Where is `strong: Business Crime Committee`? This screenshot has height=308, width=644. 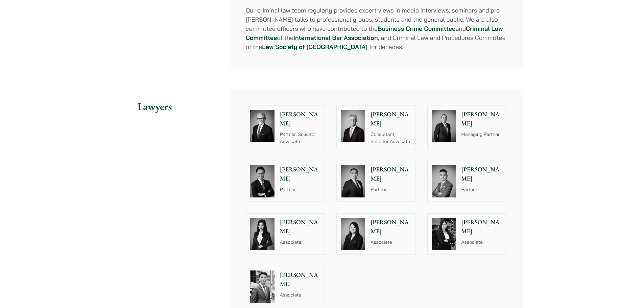 strong: Business Crime Committee is located at coordinates (417, 28).